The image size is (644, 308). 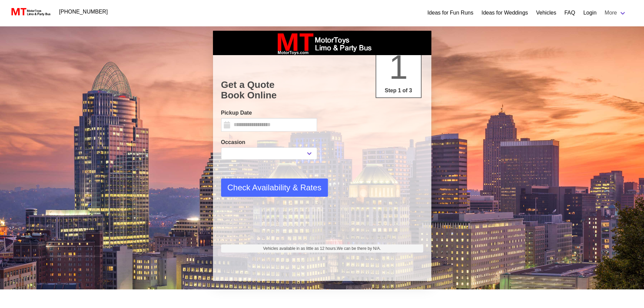 I want to click on span: We can be there by N/A., so click(x=359, y=249).